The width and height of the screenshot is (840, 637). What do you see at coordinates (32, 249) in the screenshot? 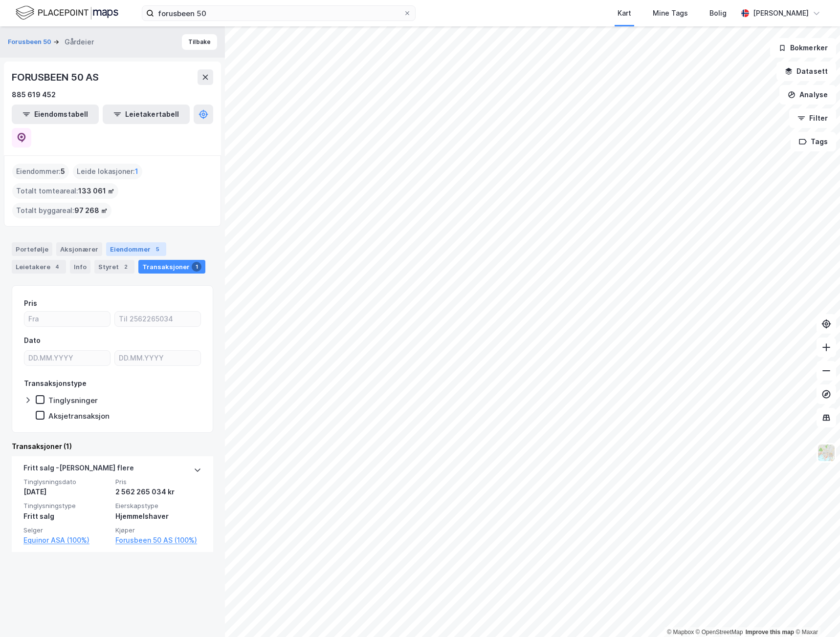
I see `div: Portefølje` at bounding box center [32, 249].